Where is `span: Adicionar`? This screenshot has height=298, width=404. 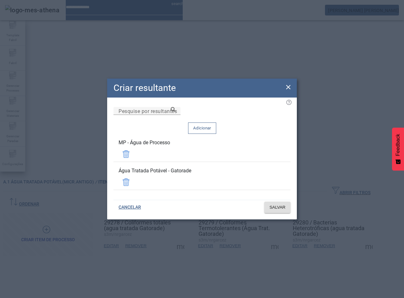 span: Adicionar is located at coordinates (202, 128).